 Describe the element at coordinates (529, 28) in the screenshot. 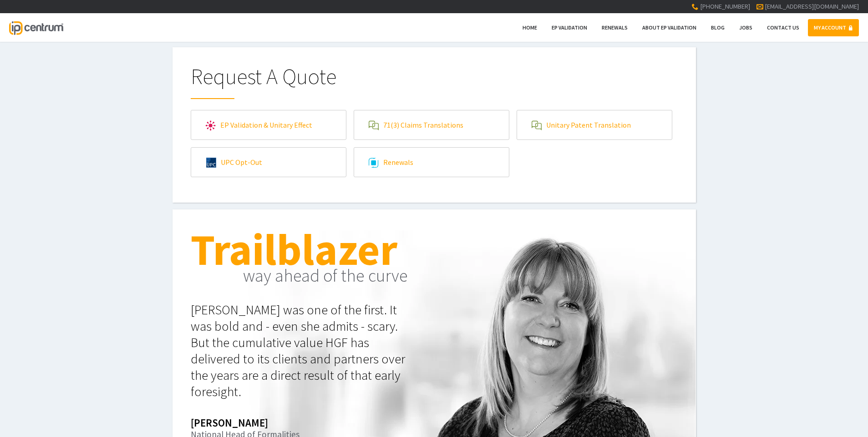

I see `a: Home` at that location.